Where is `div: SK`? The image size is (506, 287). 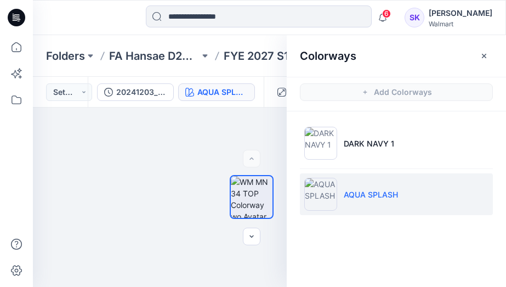 div: SK is located at coordinates (415, 18).